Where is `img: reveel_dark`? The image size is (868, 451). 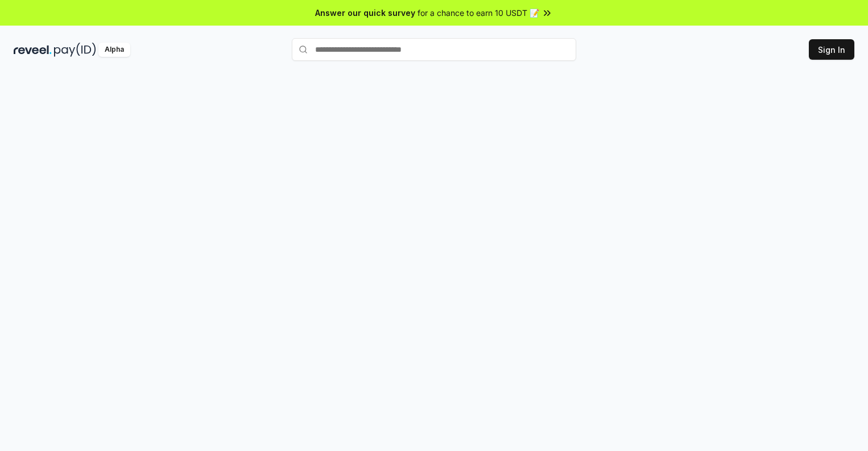
img: reveel_dark is located at coordinates (33, 49).